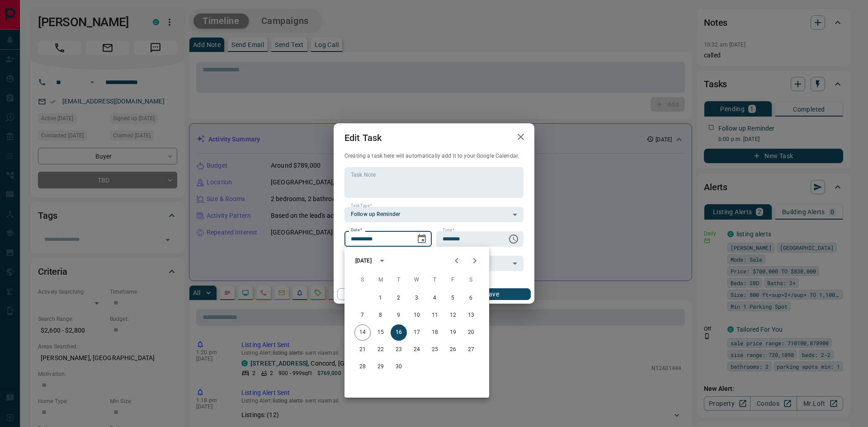 Image resolution: width=868 pixels, height=427 pixels. What do you see at coordinates (363, 280) in the screenshot?
I see `span: Sunday` at bounding box center [363, 280].